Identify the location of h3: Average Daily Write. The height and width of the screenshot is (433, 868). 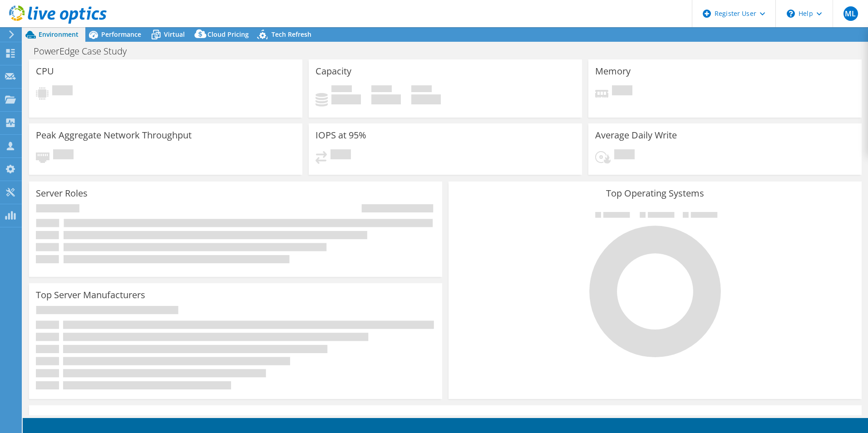
(636, 135).